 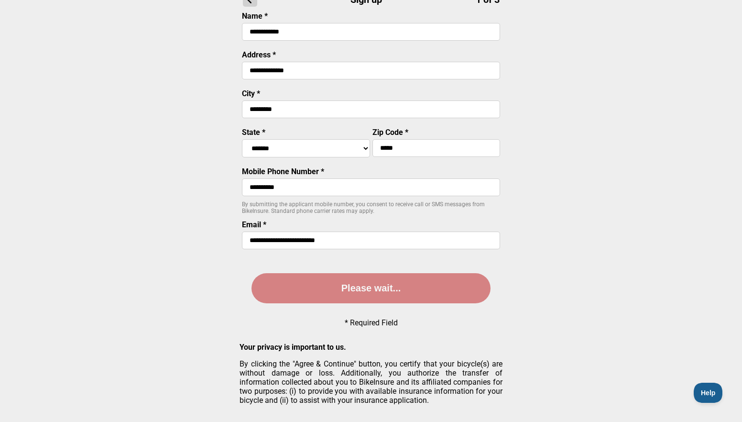 I want to click on label: State *, so click(x=253, y=132).